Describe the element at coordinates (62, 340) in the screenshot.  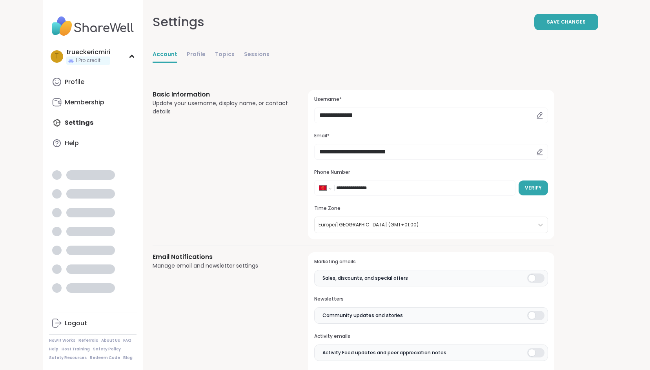
I see `a: How It Works` at that location.